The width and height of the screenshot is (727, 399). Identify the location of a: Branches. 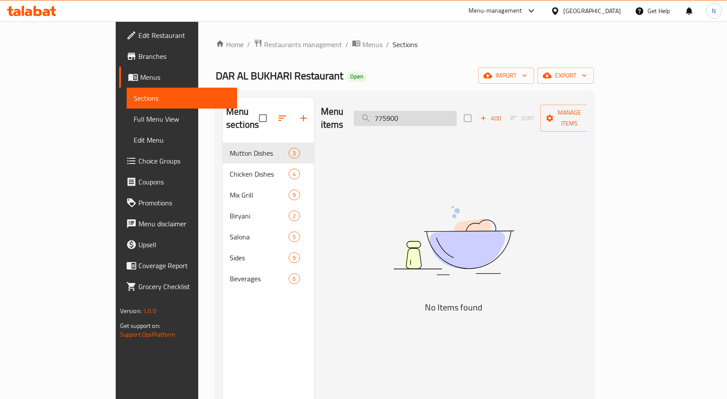
(178, 56).